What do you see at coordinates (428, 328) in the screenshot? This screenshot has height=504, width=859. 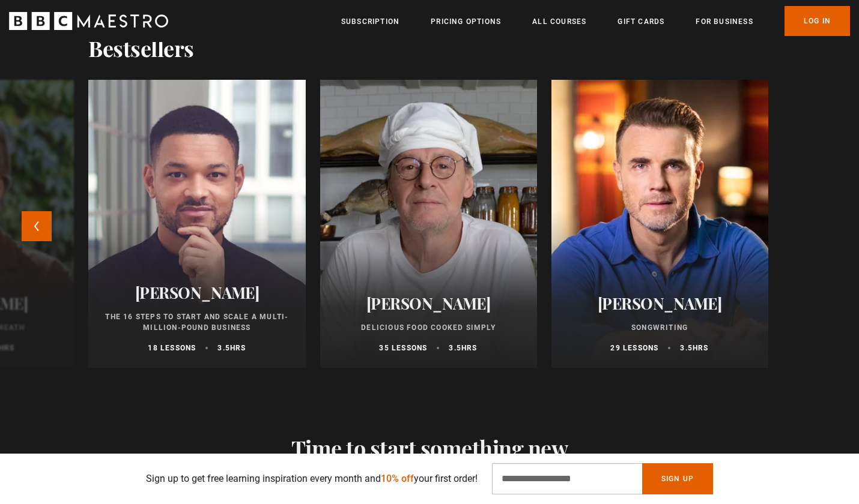 I see `p: Delicious Food Cooked Simply` at bounding box center [428, 328].